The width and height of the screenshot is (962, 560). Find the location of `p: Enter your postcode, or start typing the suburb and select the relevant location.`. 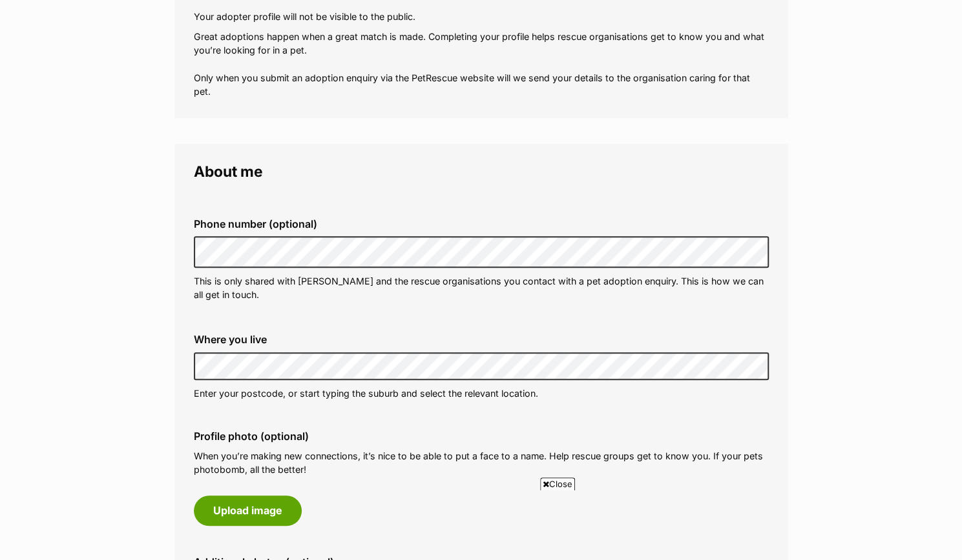

p: Enter your postcode, or start typing the suburb and select the relevant location. is located at coordinates (481, 393).